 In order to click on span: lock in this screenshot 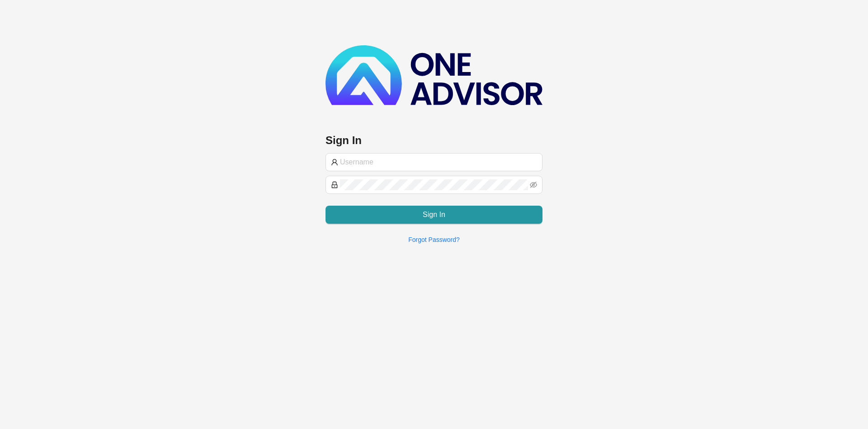, I will do `click(335, 185)`.